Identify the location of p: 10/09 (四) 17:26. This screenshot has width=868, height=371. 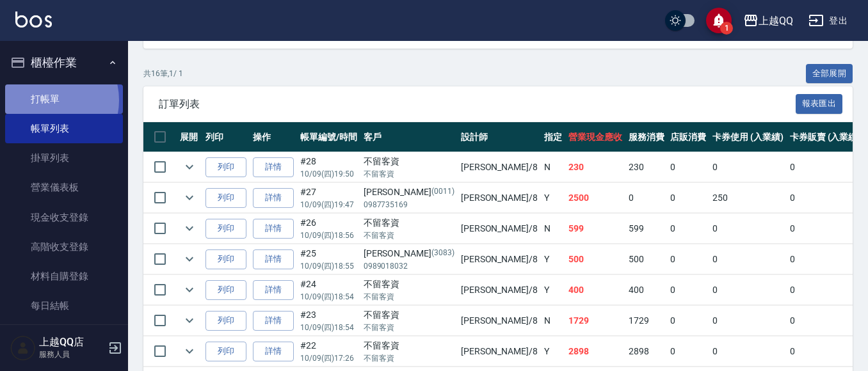
(328, 359).